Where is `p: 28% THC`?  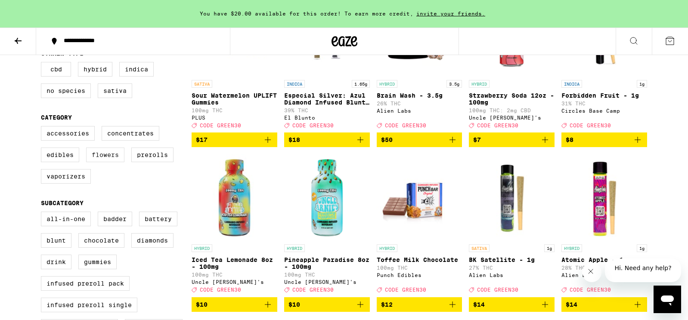 p: 28% THC is located at coordinates (604, 268).